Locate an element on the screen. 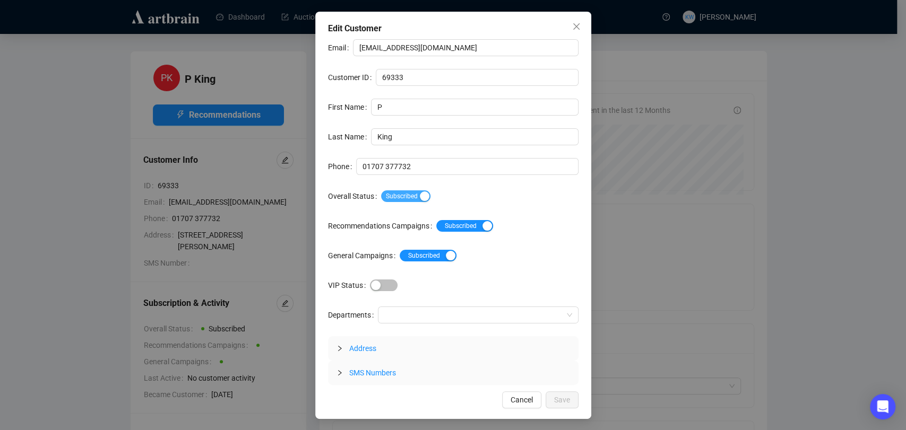 The image size is (906, 430). button: Recommendations Campaigns is located at coordinates (464, 226).